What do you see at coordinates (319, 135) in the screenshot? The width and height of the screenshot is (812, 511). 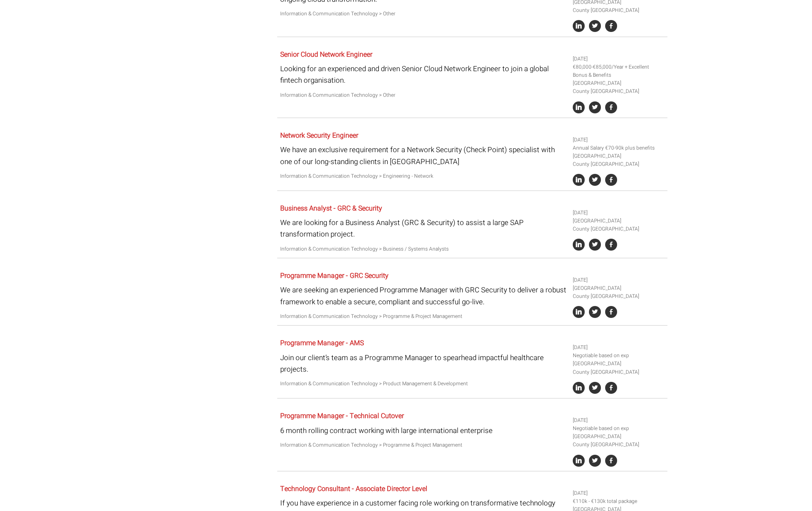 I see `a: Network Security Engineer` at bounding box center [319, 135].